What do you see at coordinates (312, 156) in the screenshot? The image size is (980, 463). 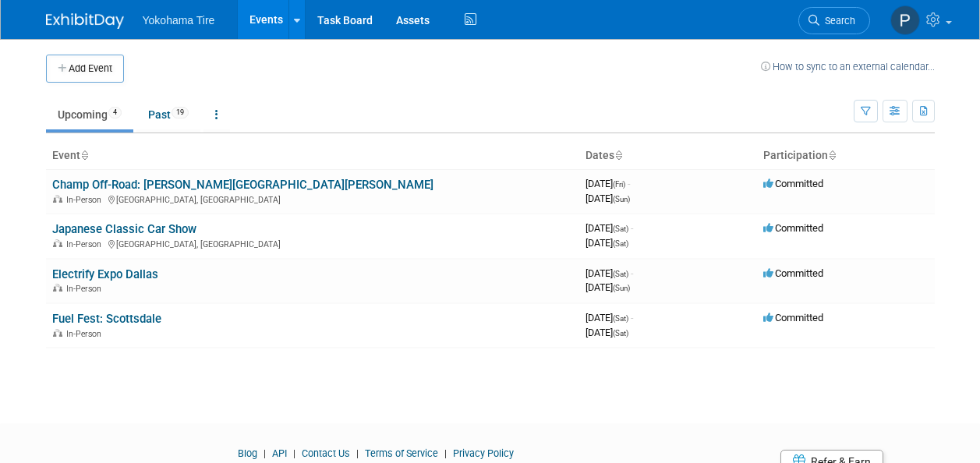 I see `th: Event` at bounding box center [312, 156].